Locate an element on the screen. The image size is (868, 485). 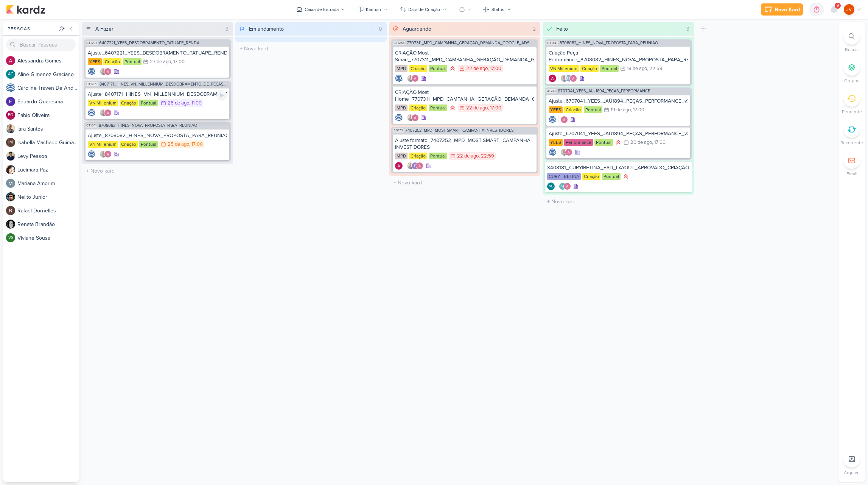
div: Ajuste_6707041_YEES_JAÚ1894_PEÇAS_PERFORMANCE_v3 is located at coordinates (619, 134).